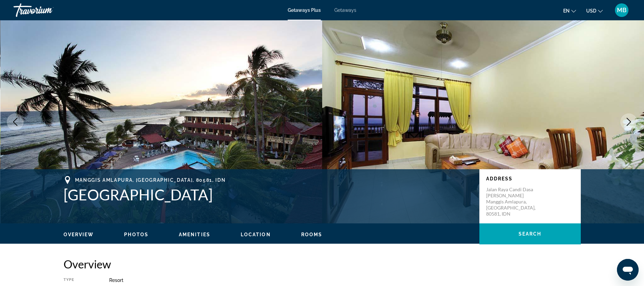 This screenshot has height=286, width=644. Describe the element at coordinates (345, 280) in the screenshot. I see `div: Resort` at that location.